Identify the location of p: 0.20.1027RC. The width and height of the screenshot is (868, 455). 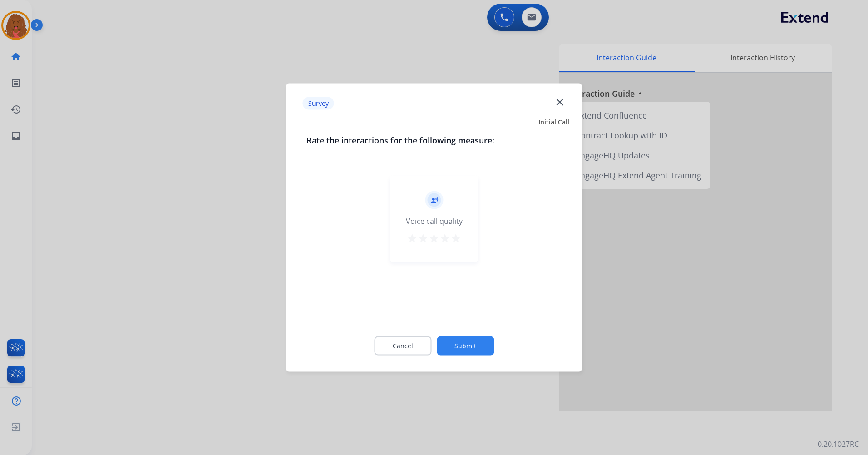
(838, 444).